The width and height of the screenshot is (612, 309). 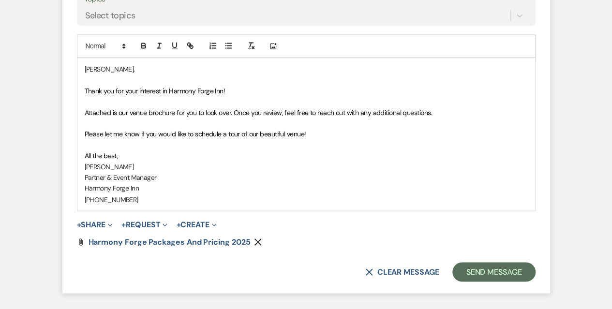 What do you see at coordinates (258, 113) in the screenshot?
I see `span: Attached is our venue brochure for you to look over. Once you review, feel free to reach out with...` at bounding box center [258, 113].